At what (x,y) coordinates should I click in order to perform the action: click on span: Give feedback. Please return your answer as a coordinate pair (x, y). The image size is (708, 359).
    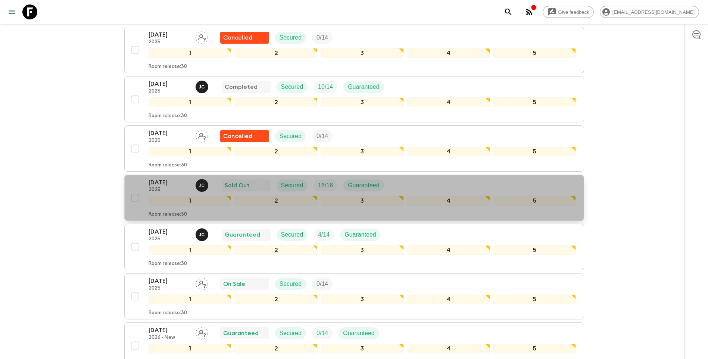
    Looking at the image, I should click on (574, 12).